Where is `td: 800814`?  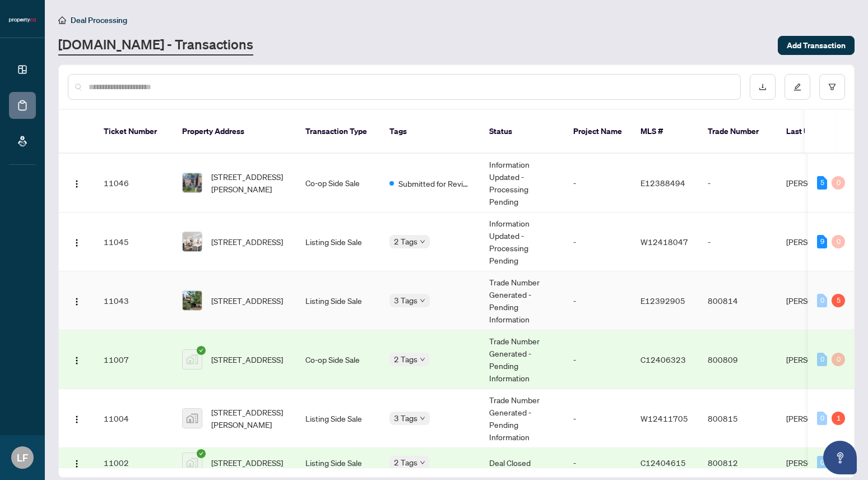
td: 800814 is located at coordinates (738, 300).